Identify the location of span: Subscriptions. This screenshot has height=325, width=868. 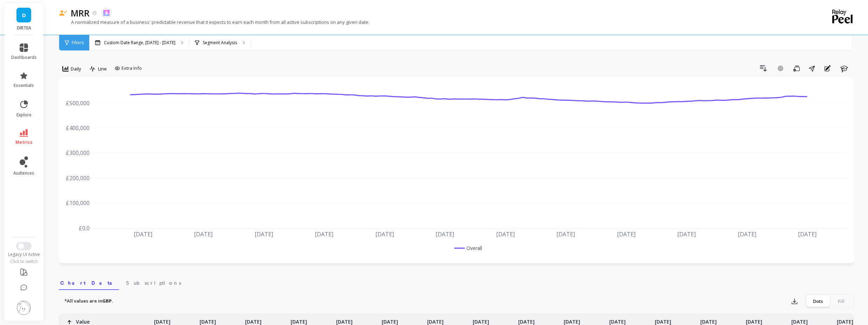
(154, 282).